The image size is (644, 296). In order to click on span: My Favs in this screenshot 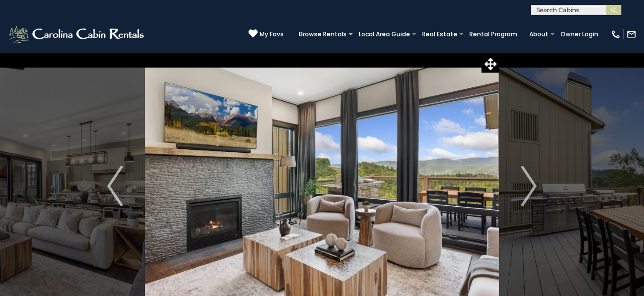, I will do `click(272, 34)`.